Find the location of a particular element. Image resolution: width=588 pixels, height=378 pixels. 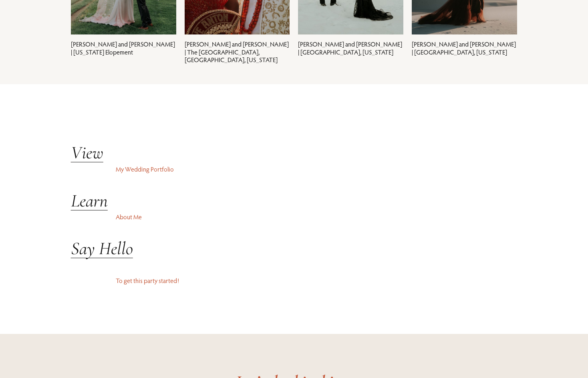

a: Learn is located at coordinates (89, 201).